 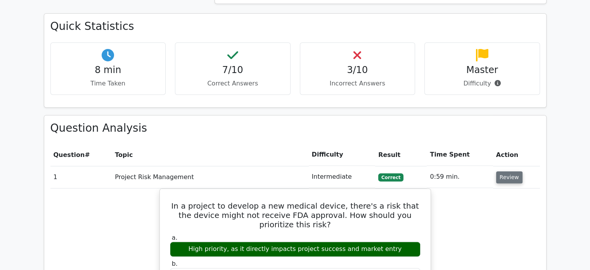 I want to click on h3: Quick Statistics, so click(x=295, y=26).